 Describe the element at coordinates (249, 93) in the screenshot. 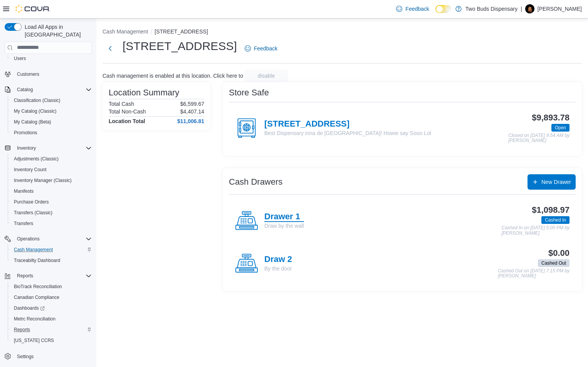

I see `h3: Store Safe` at that location.